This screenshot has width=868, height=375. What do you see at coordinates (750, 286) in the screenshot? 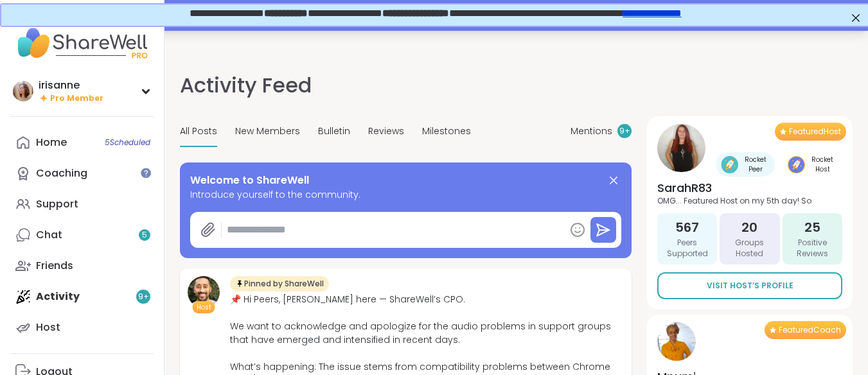
I see `span: Visit Host’s Profile` at bounding box center [750, 286].